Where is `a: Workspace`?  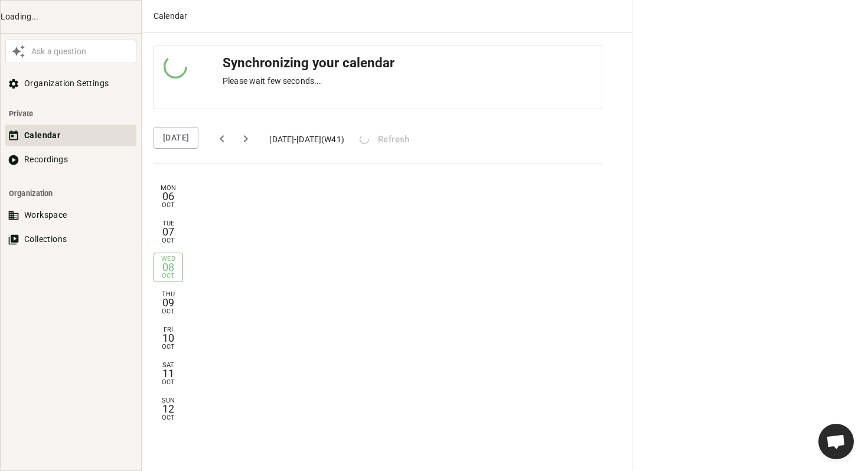 a: Workspace is located at coordinates (71, 215).